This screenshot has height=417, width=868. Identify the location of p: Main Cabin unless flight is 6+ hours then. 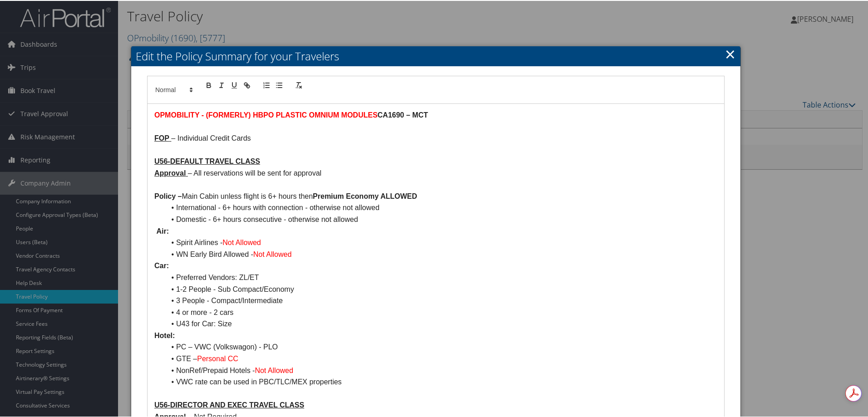
(436, 196).